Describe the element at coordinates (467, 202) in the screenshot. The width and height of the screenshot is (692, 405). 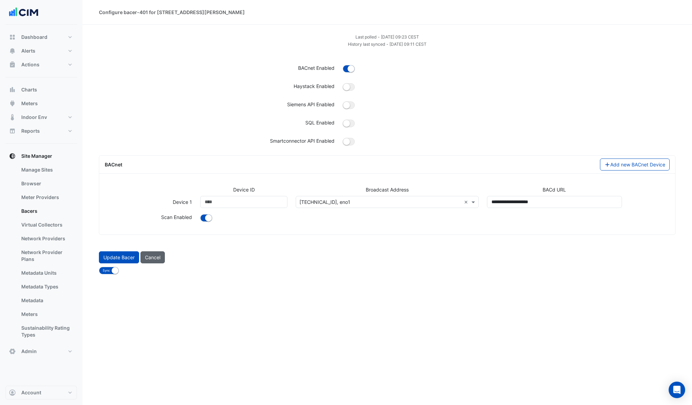
I see `span: Clear` at that location.